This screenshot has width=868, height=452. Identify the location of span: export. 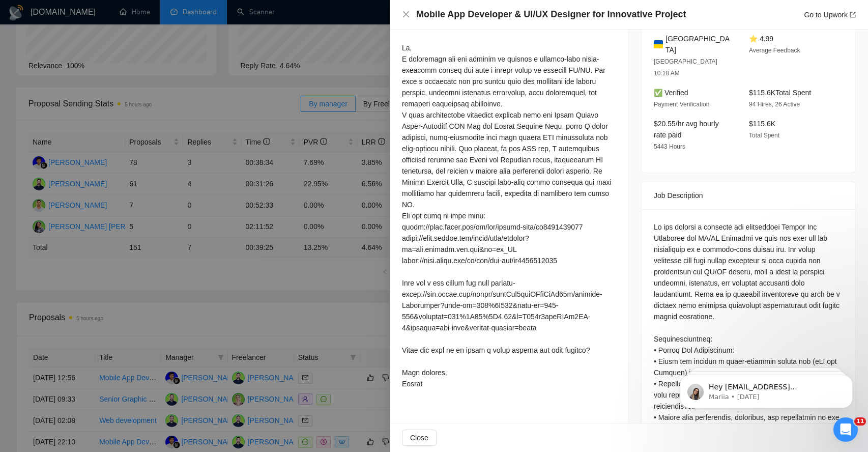
(853, 15).